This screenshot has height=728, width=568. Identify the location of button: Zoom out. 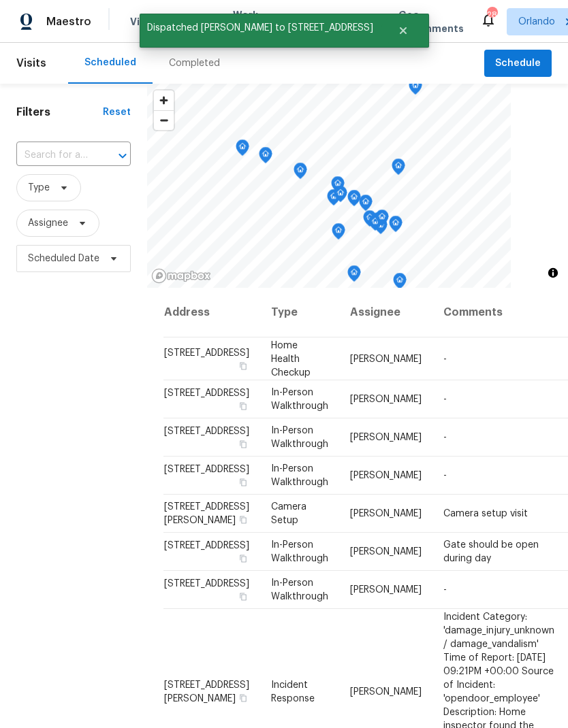
(164, 120).